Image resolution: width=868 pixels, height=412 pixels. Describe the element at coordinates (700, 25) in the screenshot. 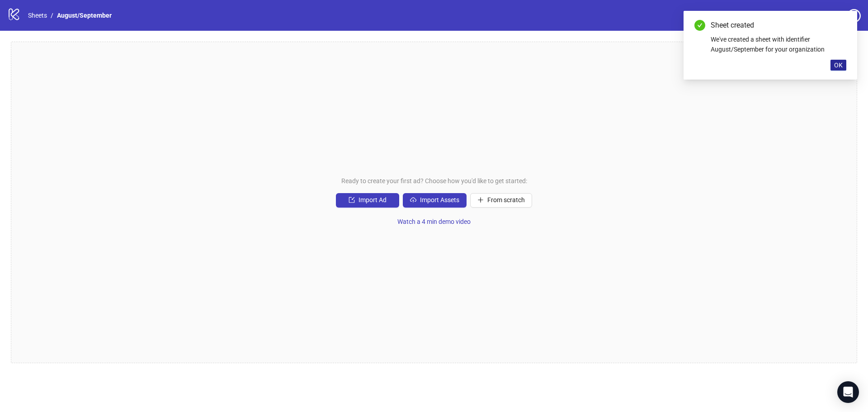

I see `span: check-circle` at that location.